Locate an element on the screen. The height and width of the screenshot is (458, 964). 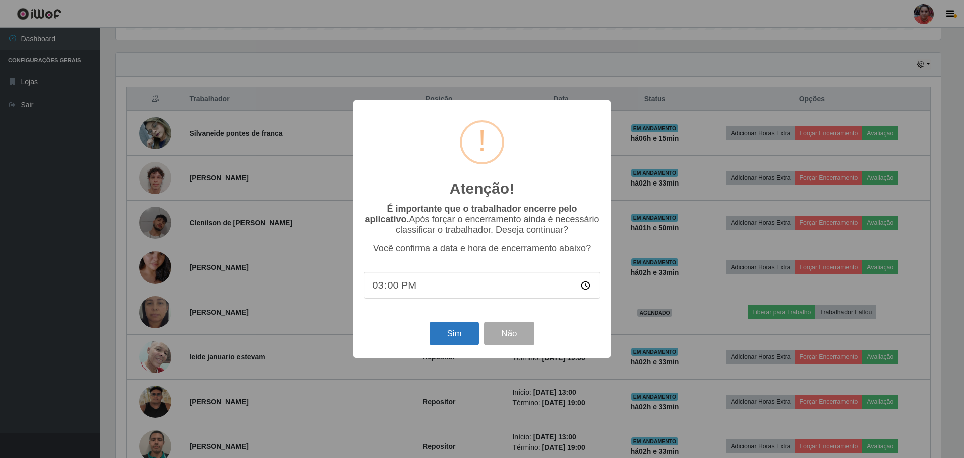
p: Você confirma a data e hora de encerramento abaixo? is located at coordinates (482, 248).